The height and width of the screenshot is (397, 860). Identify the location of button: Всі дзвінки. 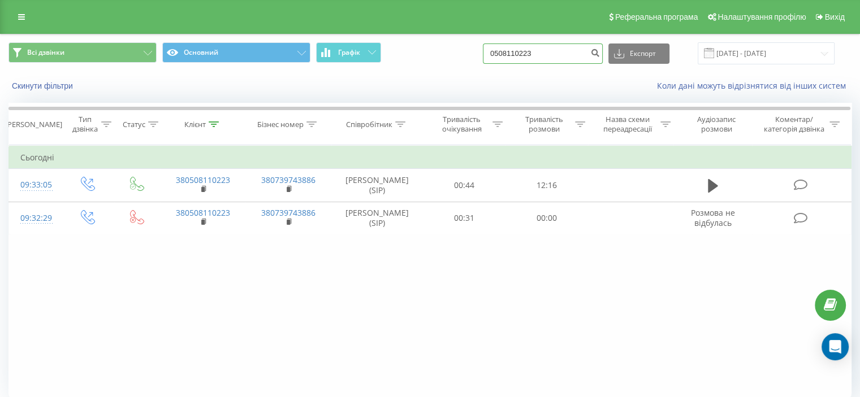
(83, 53).